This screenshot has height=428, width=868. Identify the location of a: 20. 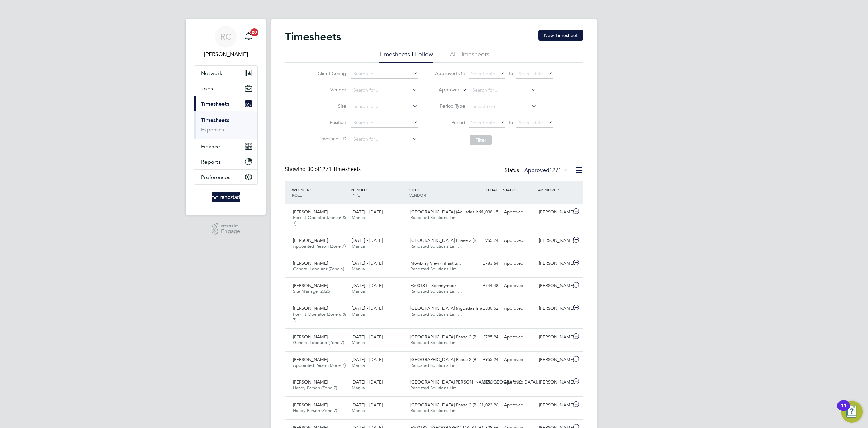
(248, 36).